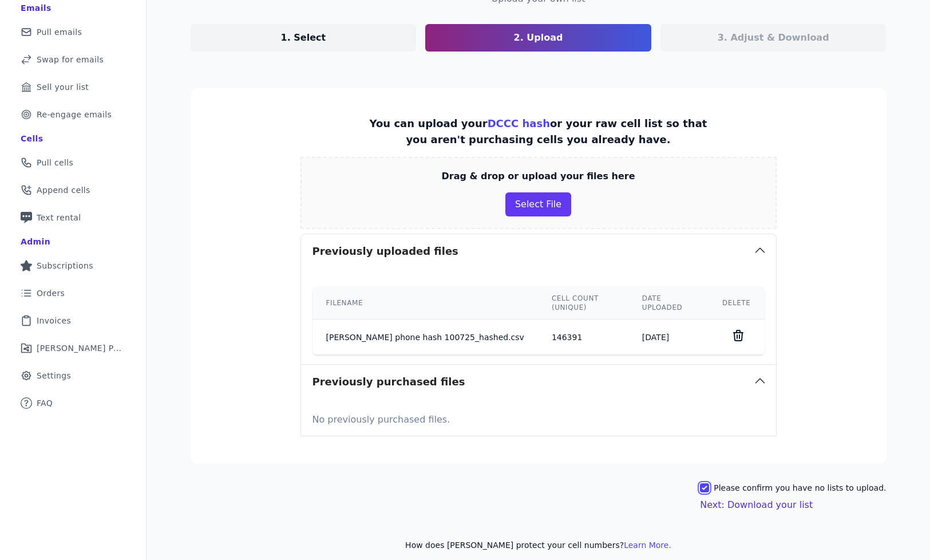 The image size is (930, 560). What do you see at coordinates (538, 177) in the screenshot?
I see `p: Drag & drop or upload your files here` at bounding box center [538, 177].